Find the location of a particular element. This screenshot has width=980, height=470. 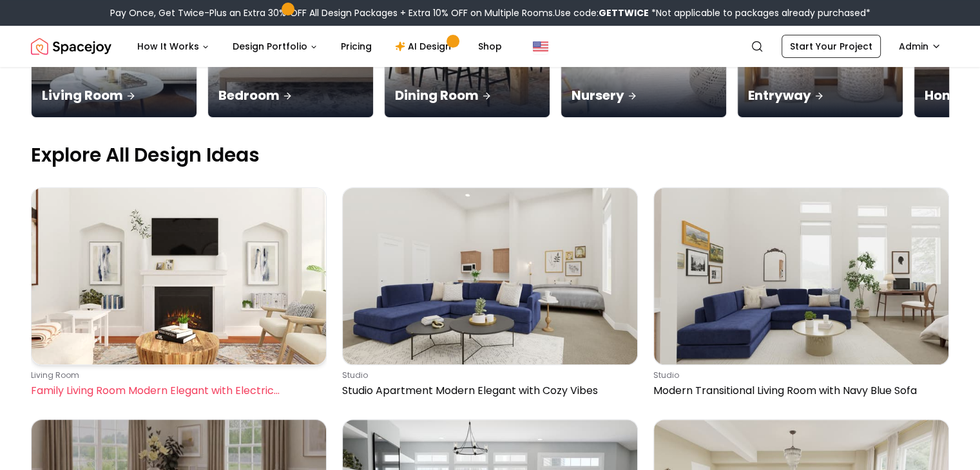

b: GETTWICE is located at coordinates (623, 13).